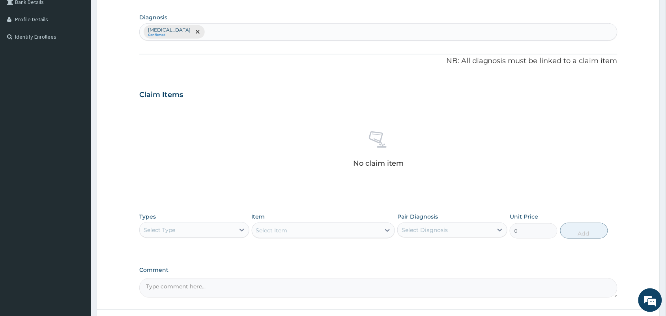  Describe the element at coordinates (379, 61) in the screenshot. I see `p: NB: All diagnosis must be linked to a claim item` at that location.